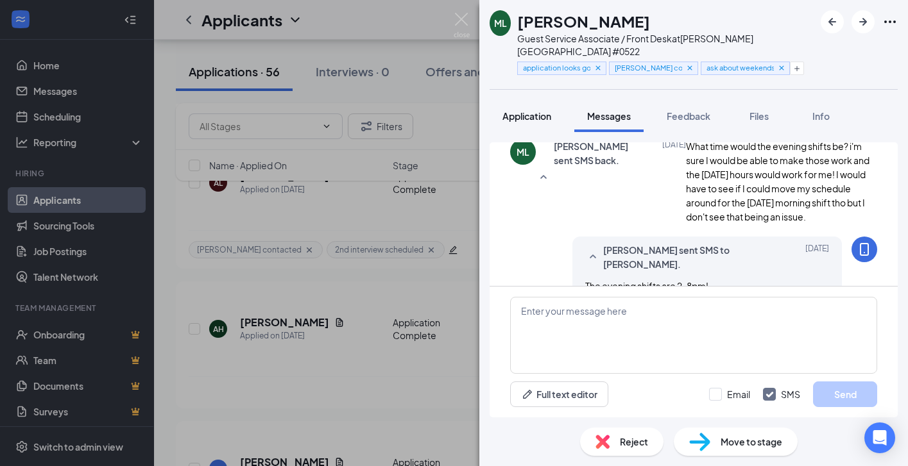 This screenshot has height=466, width=908. I want to click on button: Plus, so click(797, 68).